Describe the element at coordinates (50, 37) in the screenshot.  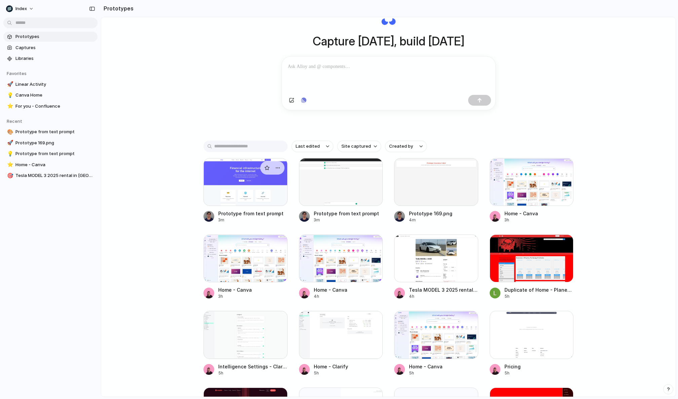
I see `a: Prototypes` at that location.